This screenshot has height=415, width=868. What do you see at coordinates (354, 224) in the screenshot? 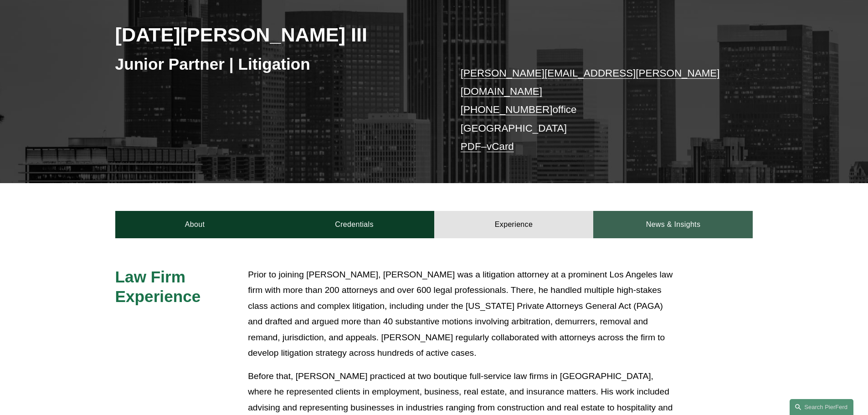
I see `a: Credentials` at bounding box center [354, 224].